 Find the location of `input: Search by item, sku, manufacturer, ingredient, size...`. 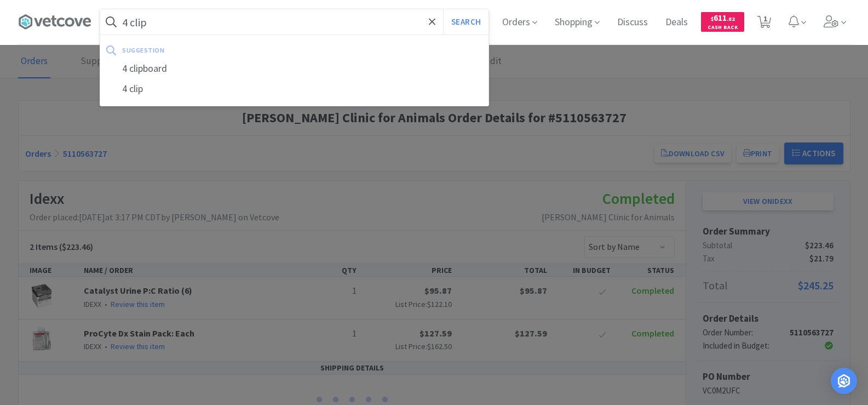

input: Search by item, sku, manufacturer, ingredient, size... is located at coordinates (294, 22).